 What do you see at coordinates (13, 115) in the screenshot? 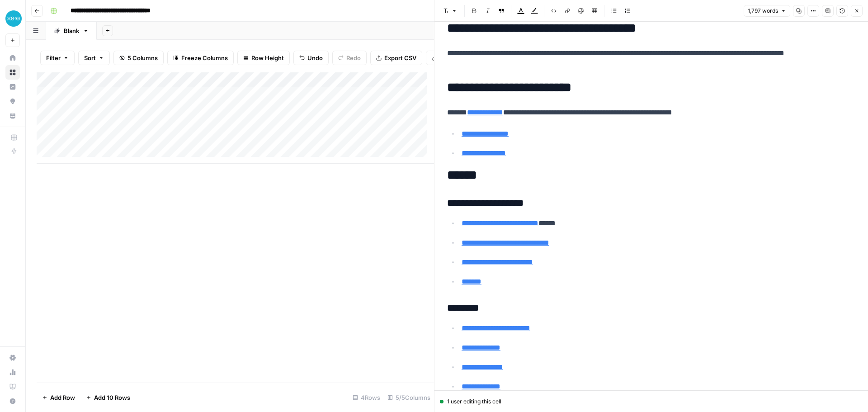
I see `a: Your Data` at bounding box center [13, 115].